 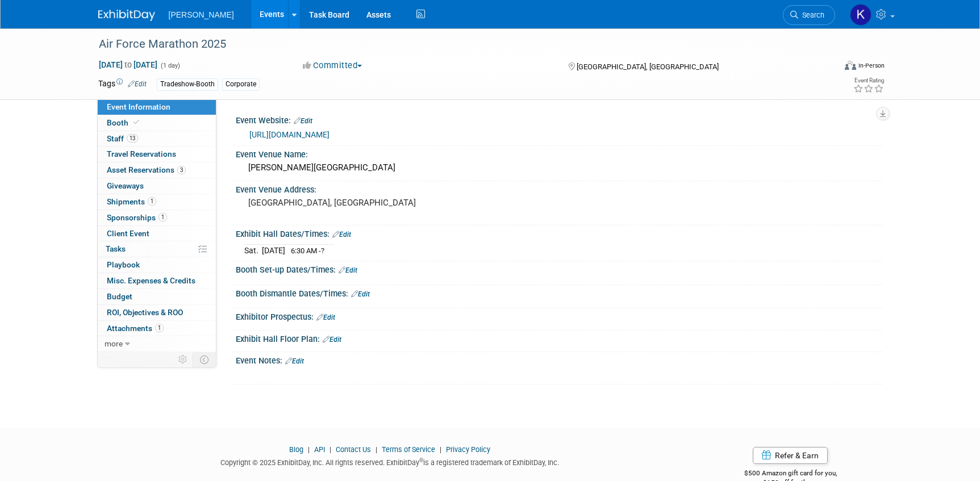 What do you see at coordinates (157, 106) in the screenshot?
I see `a: Event Information` at bounding box center [157, 106].